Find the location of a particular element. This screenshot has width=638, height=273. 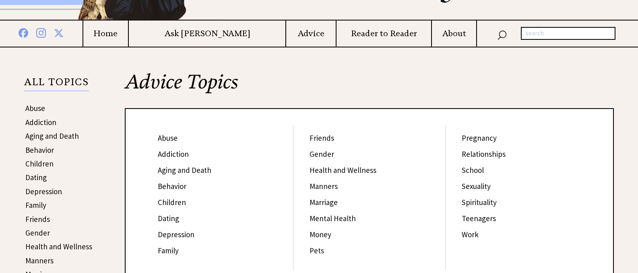

a: School is located at coordinates (473, 170).